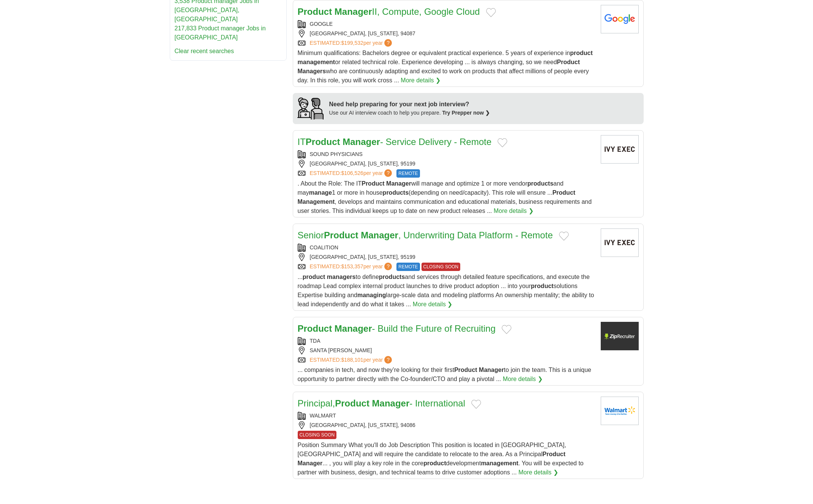  What do you see at coordinates (466, 113) in the screenshot?
I see `a: Try Prepper now ❯` at bounding box center [466, 113].